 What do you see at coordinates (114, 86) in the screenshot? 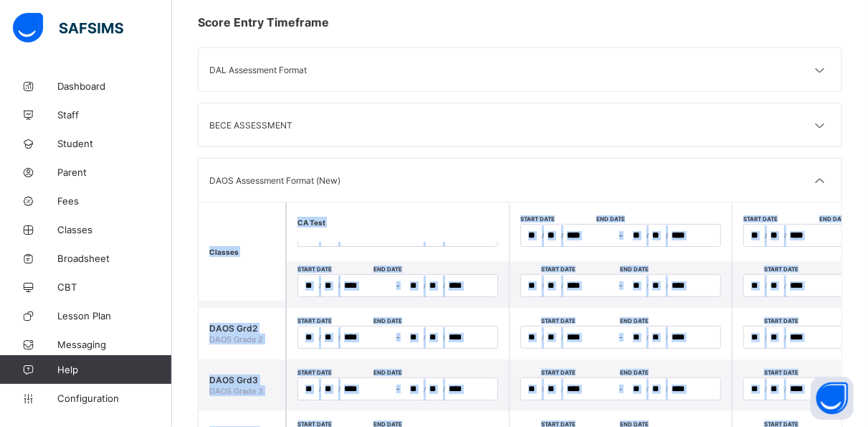
I see `span: Dashboard` at bounding box center [114, 86].